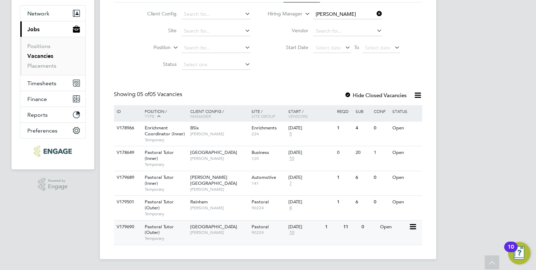 Image resolution: width=536 pixels, height=270 pixels. I want to click on label: Status, so click(156, 64).